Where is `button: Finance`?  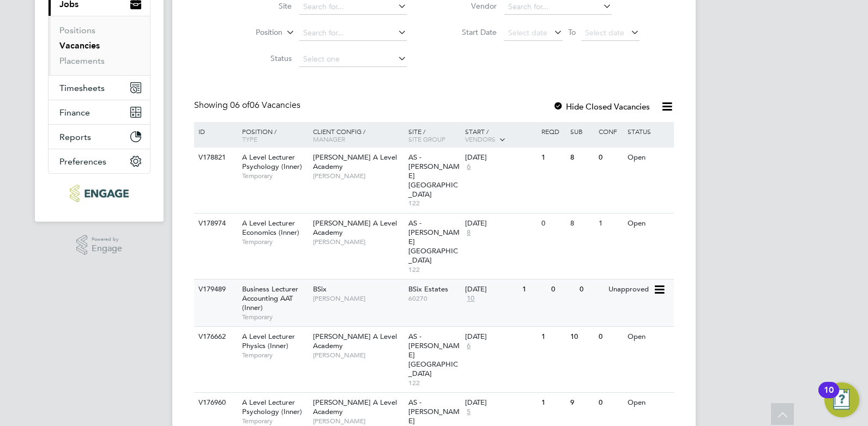
button: Finance is located at coordinates (99, 112).